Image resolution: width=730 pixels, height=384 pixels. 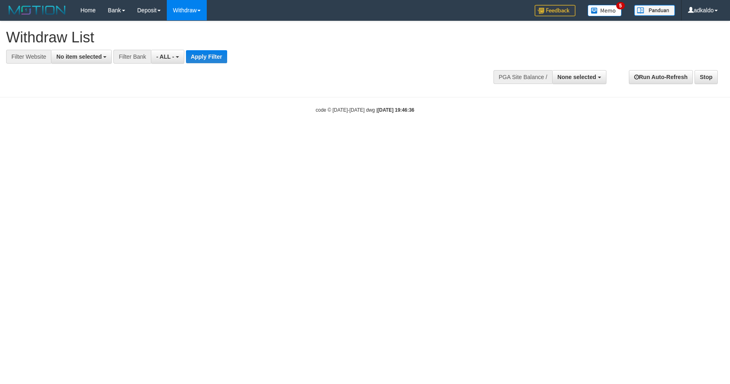 I want to click on img: Button%20Memo.svg, so click(x=605, y=11).